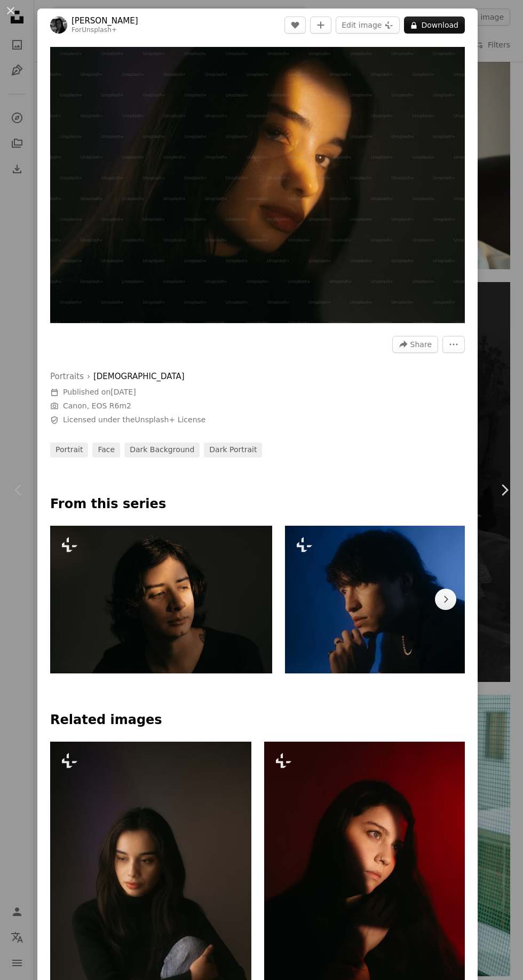  I want to click on button: Share this image, so click(416, 345).